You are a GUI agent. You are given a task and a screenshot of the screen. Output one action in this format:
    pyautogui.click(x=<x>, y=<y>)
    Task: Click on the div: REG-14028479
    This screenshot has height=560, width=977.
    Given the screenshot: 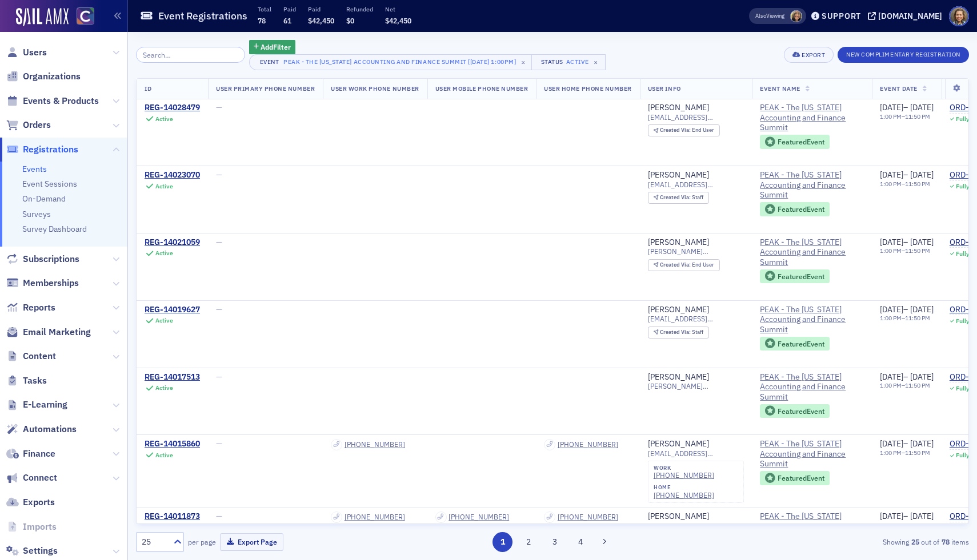 What is the action you would take?
    pyautogui.click(x=172, y=108)
    